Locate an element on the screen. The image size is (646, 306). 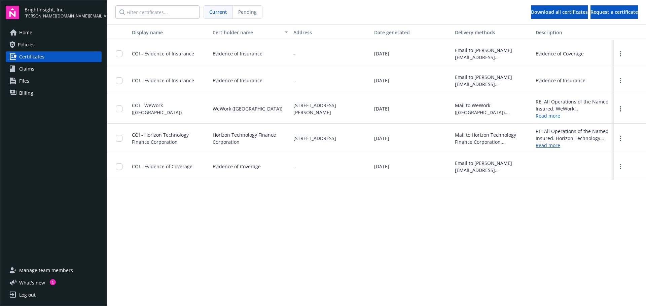
div: Display name is located at coordinates (170, 32).